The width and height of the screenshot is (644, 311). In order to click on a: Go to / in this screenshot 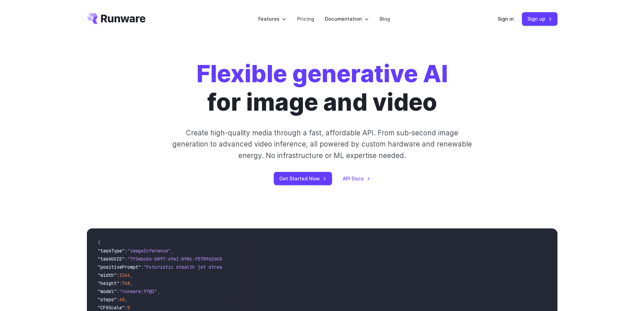, I will do `click(117, 19)`.